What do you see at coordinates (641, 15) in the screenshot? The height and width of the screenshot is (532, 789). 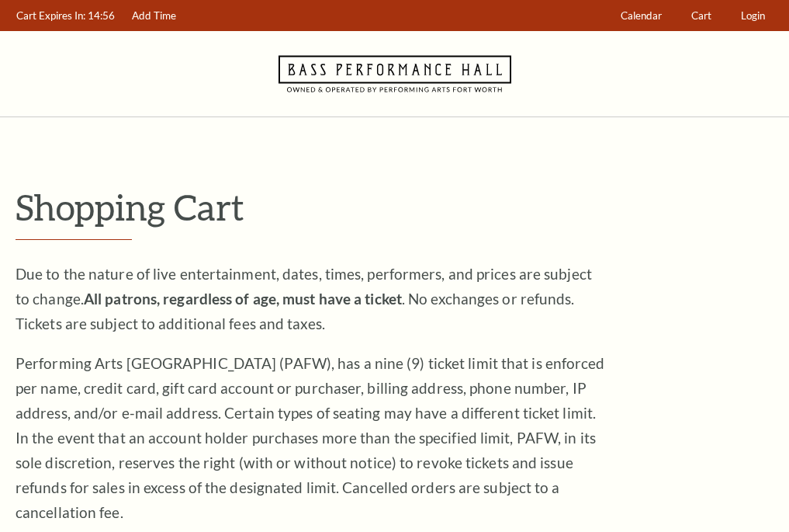 I see `span: Calendar` at bounding box center [641, 15].